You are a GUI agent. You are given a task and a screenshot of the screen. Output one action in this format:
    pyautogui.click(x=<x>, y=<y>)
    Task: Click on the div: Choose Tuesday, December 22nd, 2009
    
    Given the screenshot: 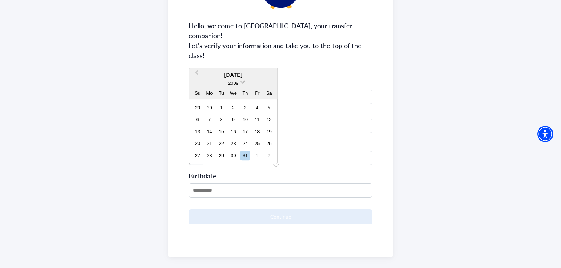 What is the action you would take?
    pyautogui.click(x=221, y=143)
    